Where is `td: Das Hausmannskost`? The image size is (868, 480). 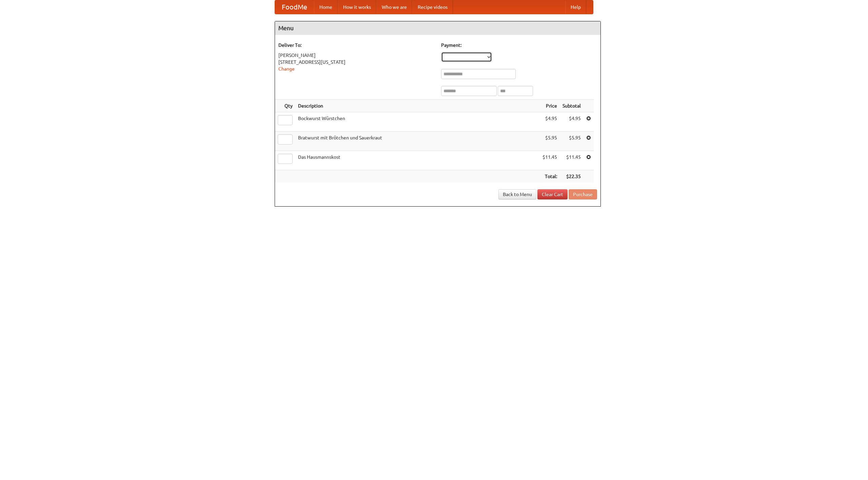 td: Das Hausmannskost is located at coordinates (418, 160).